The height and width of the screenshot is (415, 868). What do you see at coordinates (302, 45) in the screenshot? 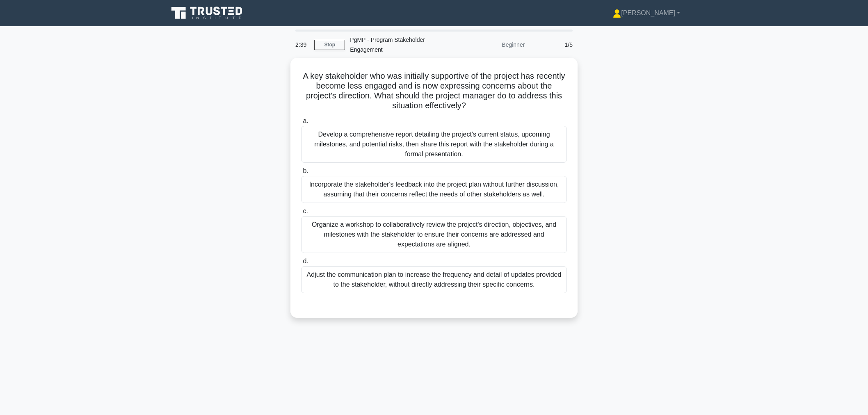
I see `div: 2:39` at bounding box center [302, 45].